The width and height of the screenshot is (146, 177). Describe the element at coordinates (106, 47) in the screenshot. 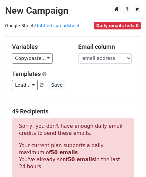

I see `h5: Email column` at that location.